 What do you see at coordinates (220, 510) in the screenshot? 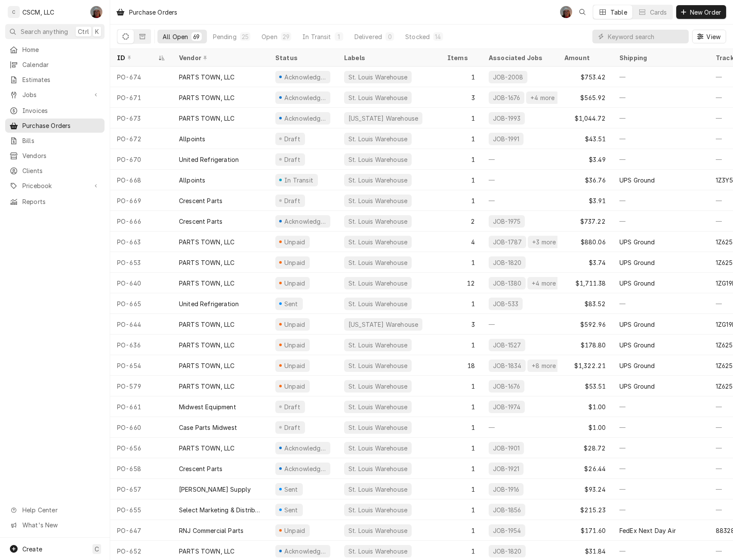
I see `div: Select Marketing & Distributing` at bounding box center [220, 510].